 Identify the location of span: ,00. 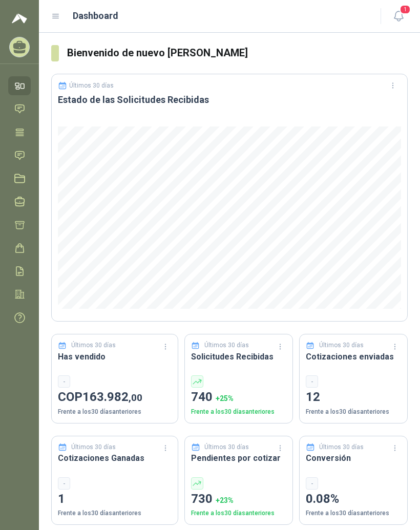
(135, 397).